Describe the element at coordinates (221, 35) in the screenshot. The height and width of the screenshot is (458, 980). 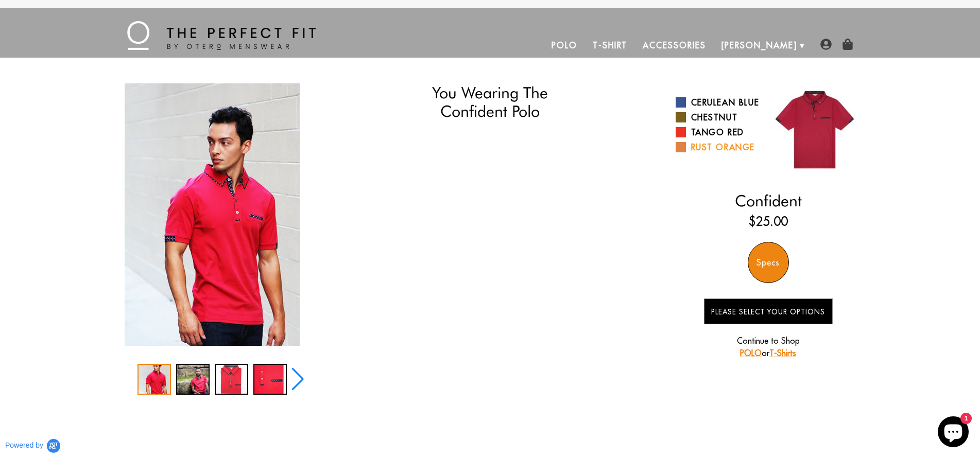
I see `img: The Perfect Fit - by Otero Menswear - Logo` at that location.